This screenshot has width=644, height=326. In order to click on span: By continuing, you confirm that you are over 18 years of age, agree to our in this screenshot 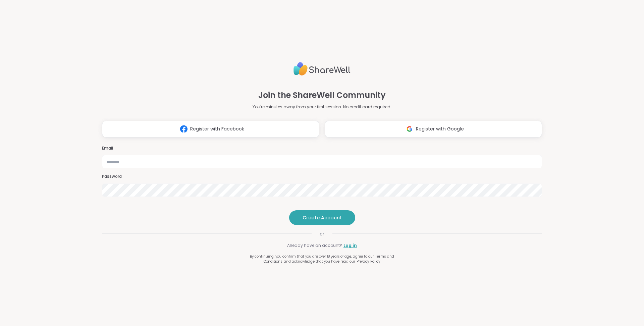, I will do `click(311, 257)`.